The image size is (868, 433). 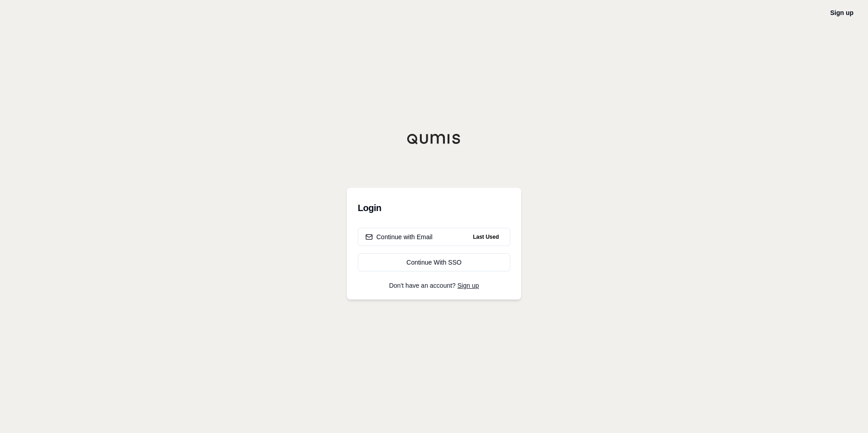 I want to click on p: Don't have an account?, so click(x=434, y=285).